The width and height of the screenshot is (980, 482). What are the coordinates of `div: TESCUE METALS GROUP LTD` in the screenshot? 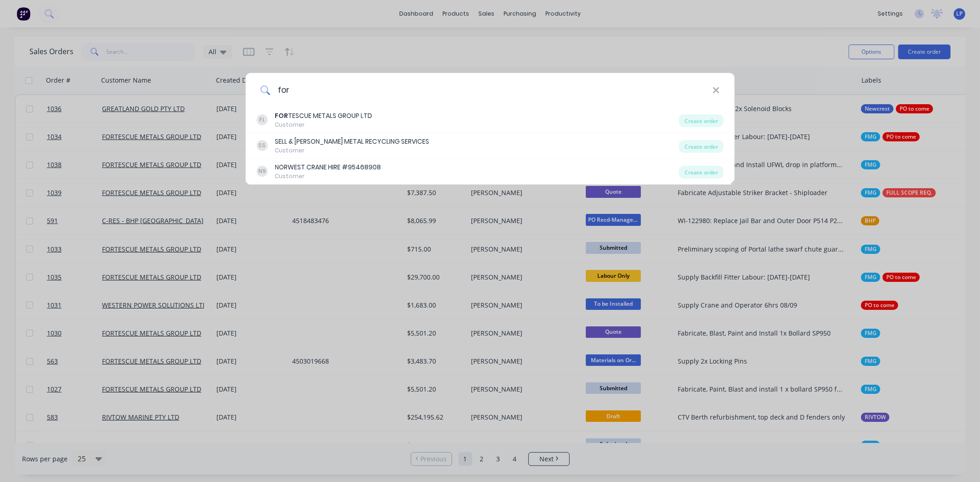 It's located at (324, 116).